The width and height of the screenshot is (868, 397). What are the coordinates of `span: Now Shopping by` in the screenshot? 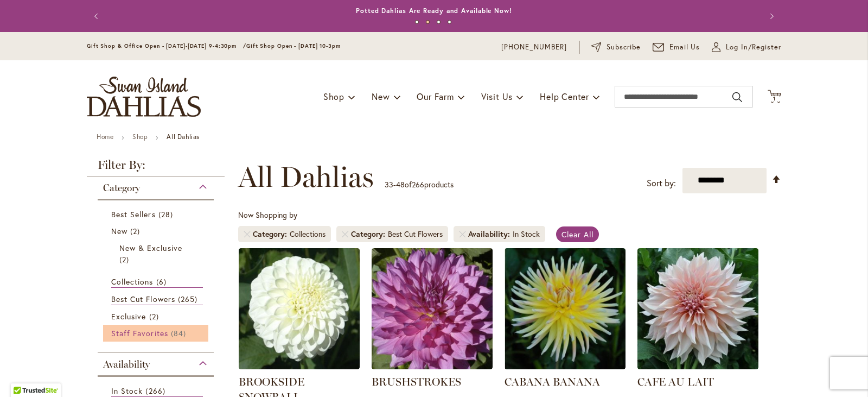 It's located at (267, 215).